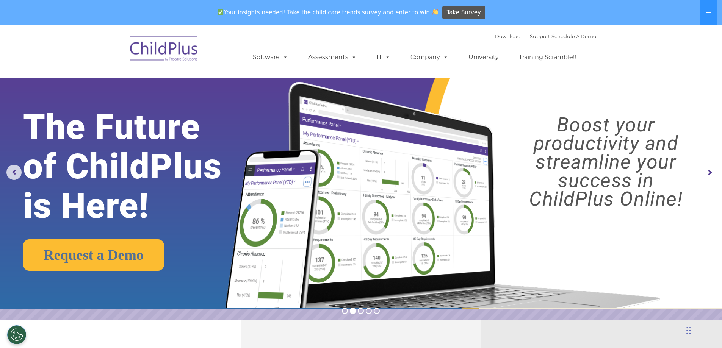 This screenshot has height=348, width=722. Describe the element at coordinates (540, 36) in the screenshot. I see `a: Support` at that location.